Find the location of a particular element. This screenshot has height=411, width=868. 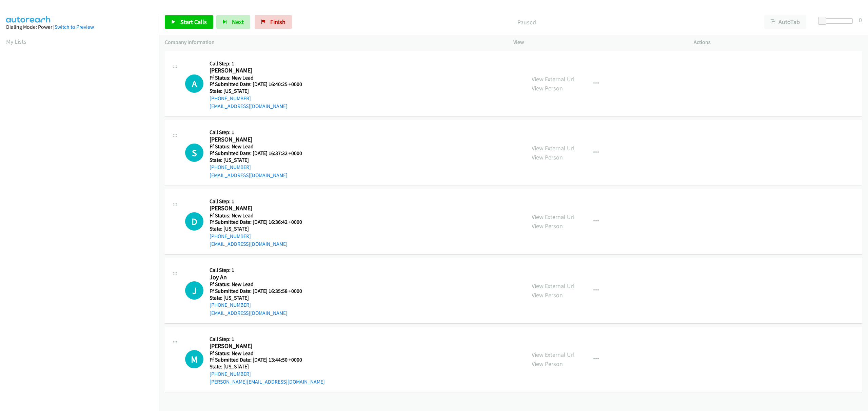

a: Start Calls is located at coordinates (189, 22).